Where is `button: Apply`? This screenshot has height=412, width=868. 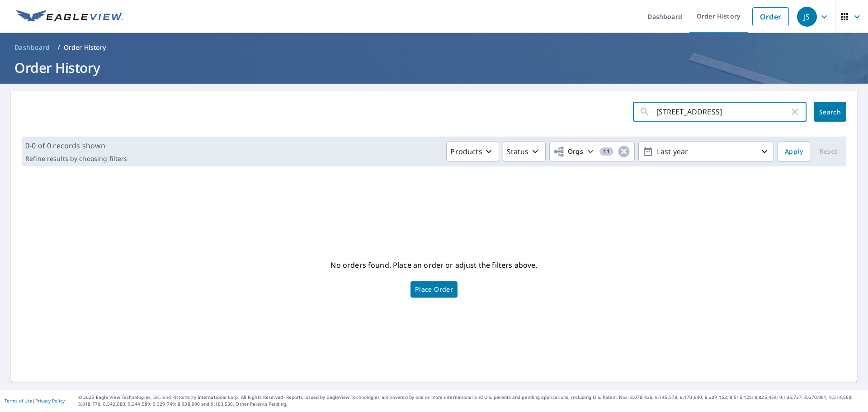
button: Apply is located at coordinates (794, 151).